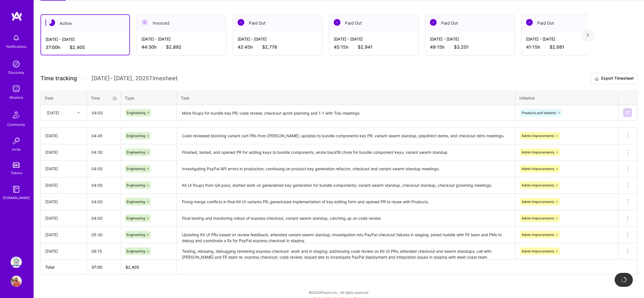  I want to click on img: loading, so click(623, 280).